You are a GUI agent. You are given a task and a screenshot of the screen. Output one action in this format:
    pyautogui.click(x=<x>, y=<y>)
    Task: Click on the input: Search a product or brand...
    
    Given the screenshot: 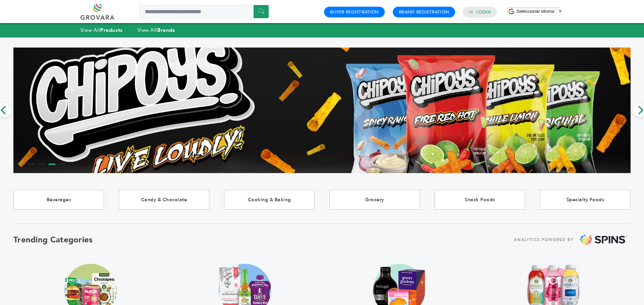 What is the action you would take?
    pyautogui.click(x=204, y=12)
    